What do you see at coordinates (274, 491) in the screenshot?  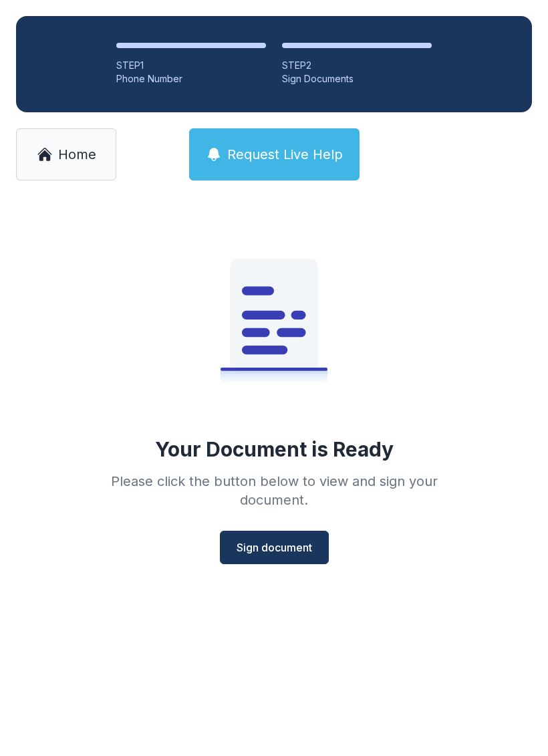 I see `div: Please click the button below to view and sign your document.` at bounding box center [274, 491].